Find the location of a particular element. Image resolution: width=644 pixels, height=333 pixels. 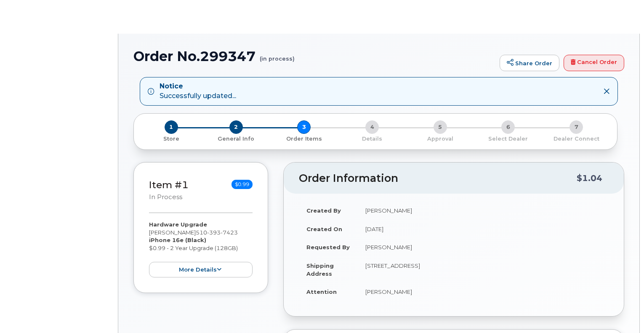

strong: Attention is located at coordinates (321, 292).